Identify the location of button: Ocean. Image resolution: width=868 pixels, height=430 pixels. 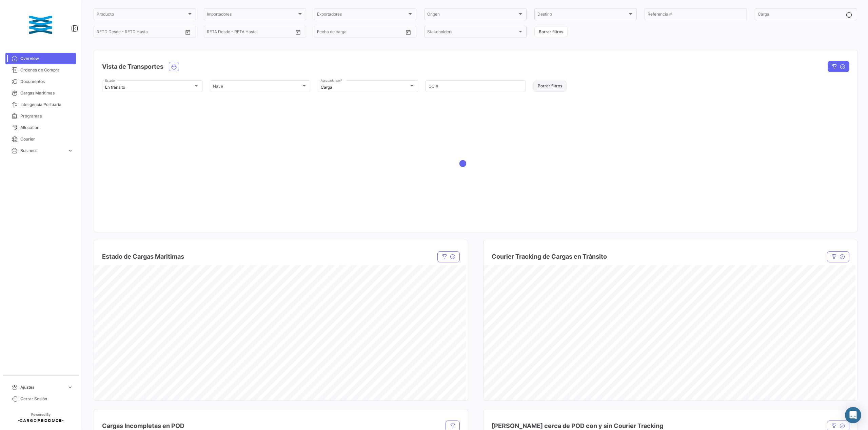
(174, 67).